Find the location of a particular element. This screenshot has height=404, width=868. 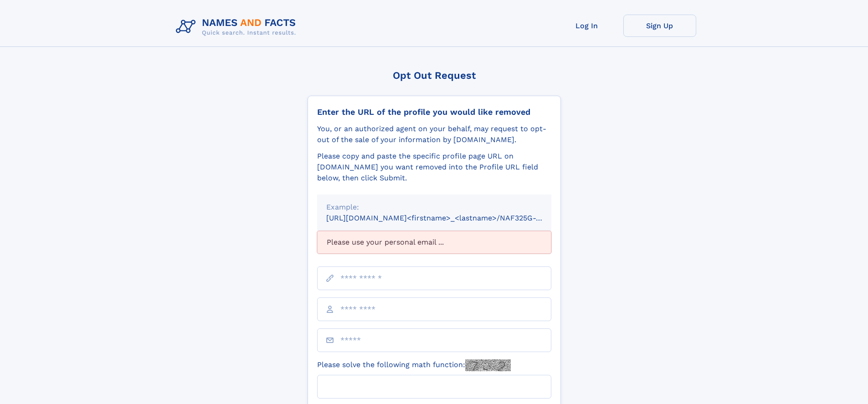

div: You, or an authorized agent on your behalf, may request to opt-out of the sale of your informatio... is located at coordinates (434, 135).